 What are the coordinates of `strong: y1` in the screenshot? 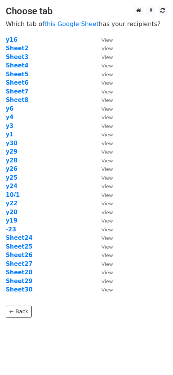 It's located at (10, 134).